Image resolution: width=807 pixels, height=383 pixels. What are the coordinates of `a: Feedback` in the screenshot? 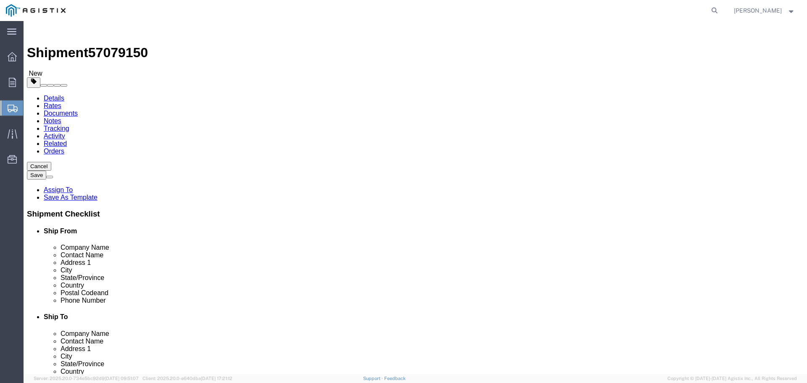 It's located at (395, 378).